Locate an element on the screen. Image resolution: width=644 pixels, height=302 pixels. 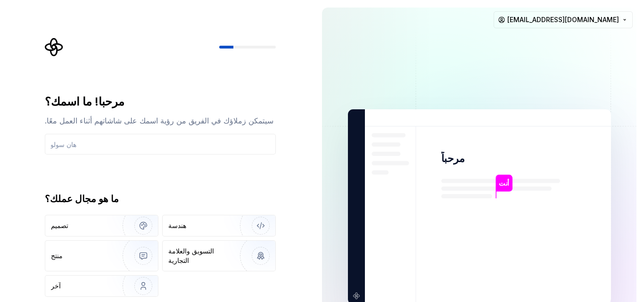
font: التسويق والعلامة التجارية is located at coordinates (191, 255).